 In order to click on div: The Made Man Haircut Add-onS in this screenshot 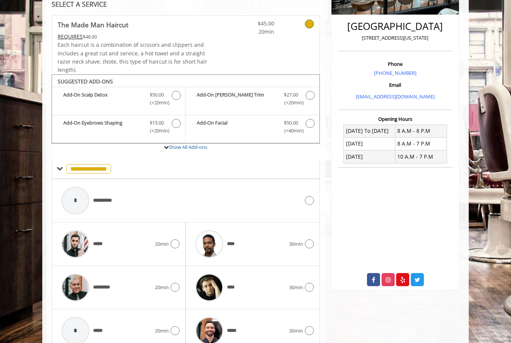, I will do `click(185, 109)`.